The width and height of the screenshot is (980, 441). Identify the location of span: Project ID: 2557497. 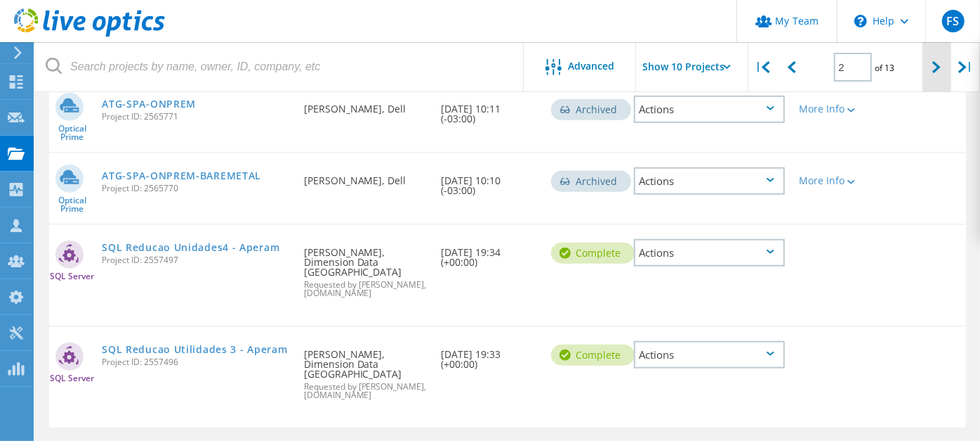
(195, 260).